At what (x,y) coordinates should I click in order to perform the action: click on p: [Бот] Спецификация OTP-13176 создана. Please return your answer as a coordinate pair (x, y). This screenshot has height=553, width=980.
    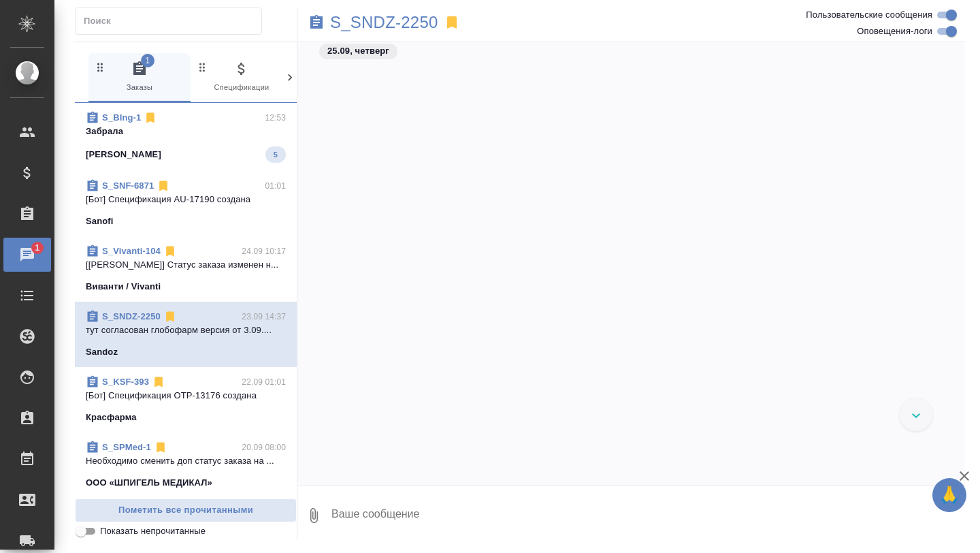
    Looking at the image, I should click on (186, 396).